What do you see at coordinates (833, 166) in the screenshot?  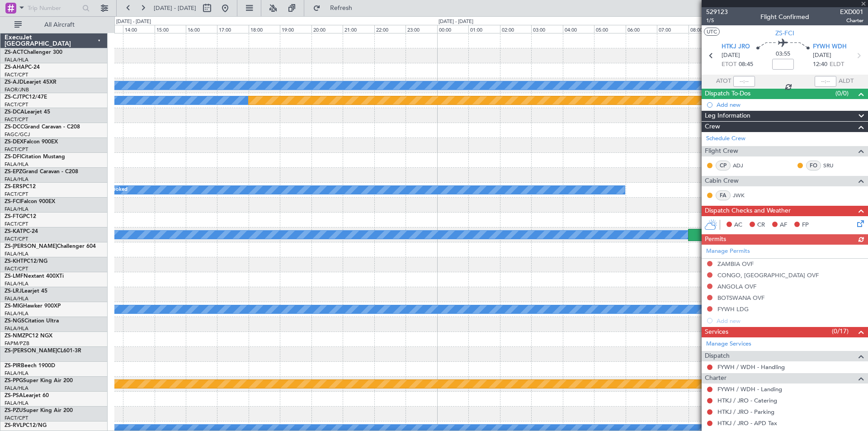 I see `a: SRU` at bounding box center [833, 166].